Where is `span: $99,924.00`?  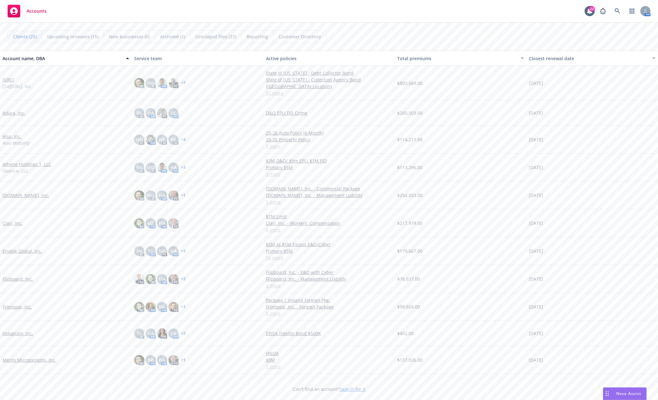 span: $99,924.00 is located at coordinates (408, 306).